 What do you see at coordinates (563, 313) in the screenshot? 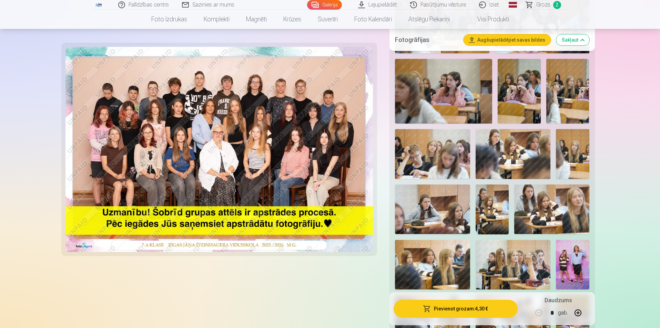
I see `div: gab.` at bounding box center [563, 313].